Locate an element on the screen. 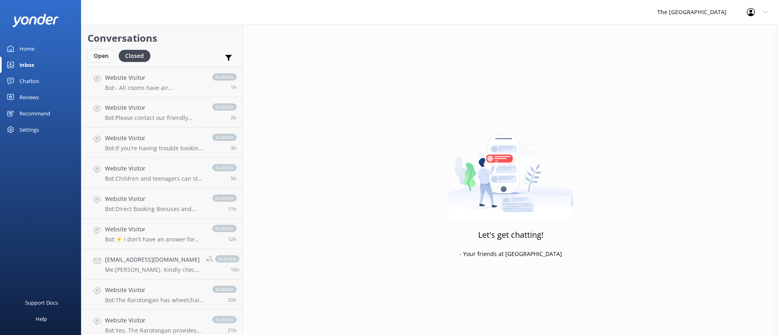 This screenshot has width=778, height=335. img: yonder-white-logo.png is located at coordinates (35, 20).